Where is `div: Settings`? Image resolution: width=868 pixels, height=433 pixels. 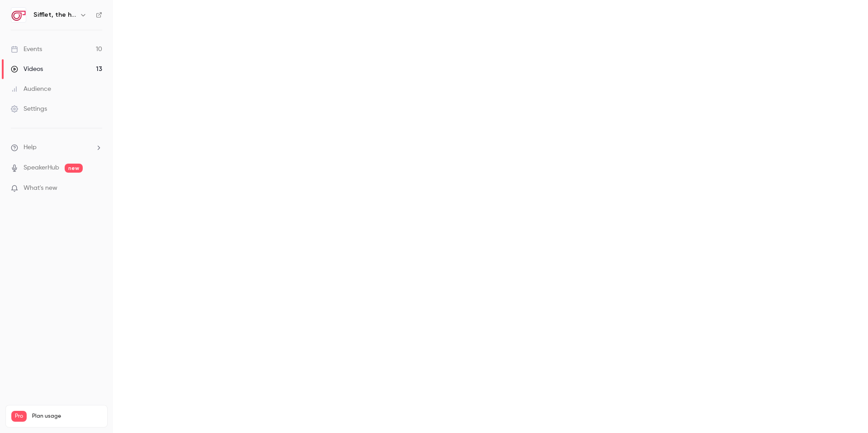
div: Settings is located at coordinates (29, 109).